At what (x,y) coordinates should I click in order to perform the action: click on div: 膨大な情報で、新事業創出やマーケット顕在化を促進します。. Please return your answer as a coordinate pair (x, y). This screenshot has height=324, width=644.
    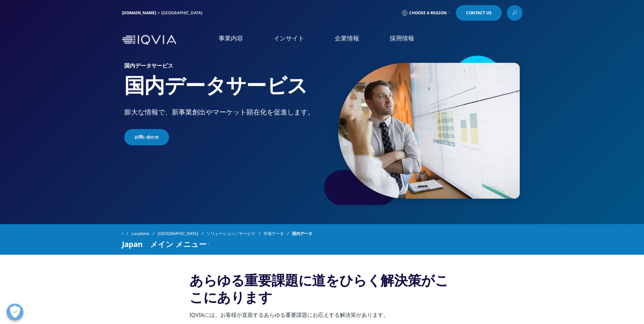
    Looking at the image, I should click on (222, 112).